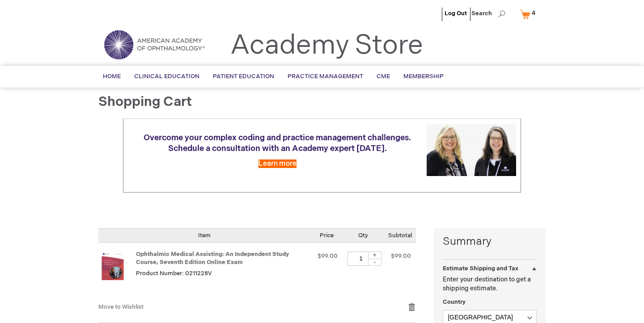 Image resolution: width=644 pixels, height=323 pixels. I want to click on span: Item, so click(204, 236).